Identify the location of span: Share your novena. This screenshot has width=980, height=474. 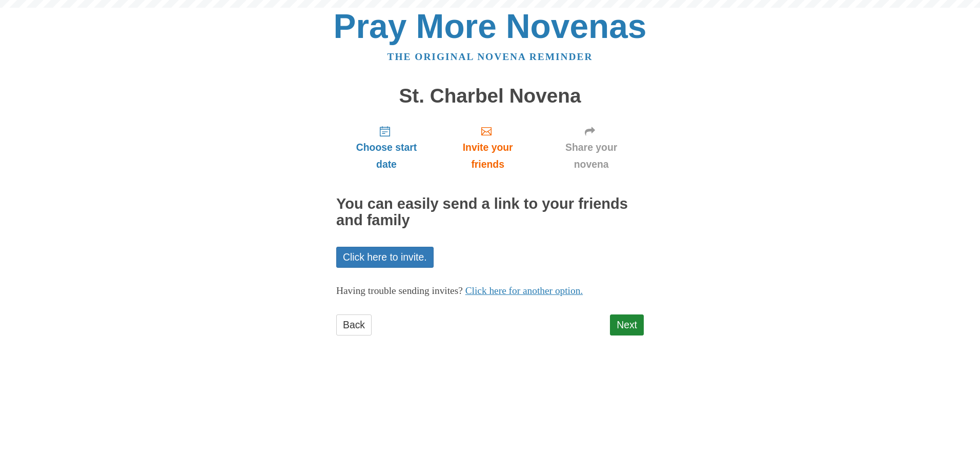
(591, 156).